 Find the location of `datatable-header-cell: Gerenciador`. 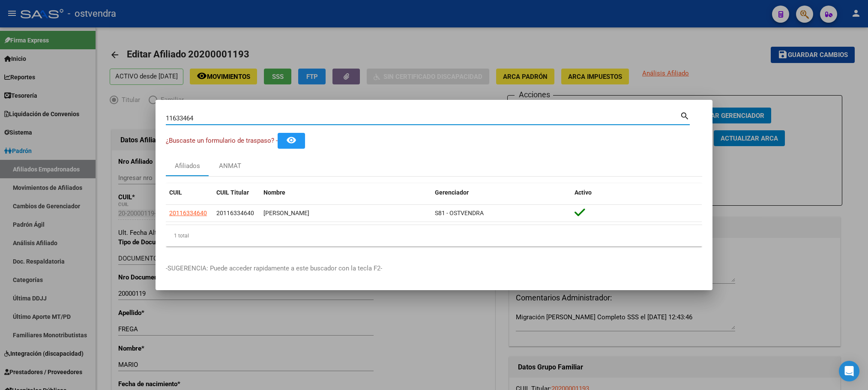

datatable-header-cell: Gerenciador is located at coordinates (502, 192).